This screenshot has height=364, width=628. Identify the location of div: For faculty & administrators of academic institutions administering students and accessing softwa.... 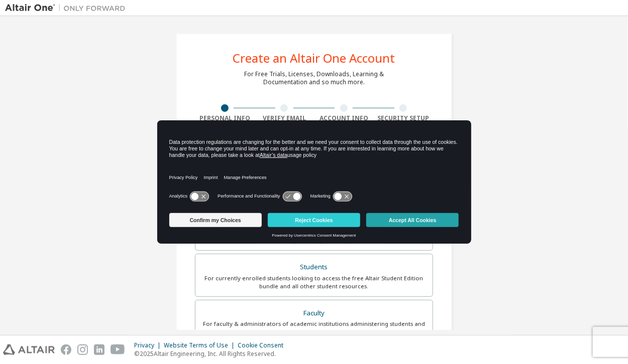
(314, 328).